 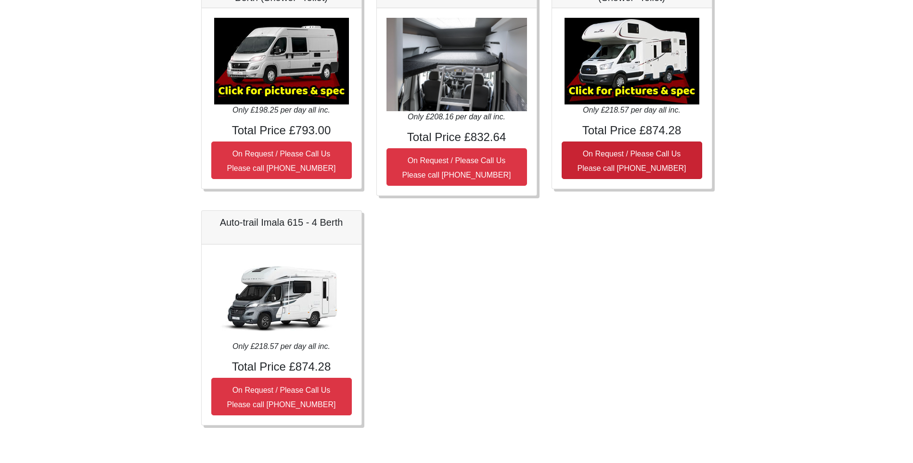 What do you see at coordinates (282, 61) in the screenshot?
I see `img: Auto-Trail Expedition 67 - 4 Berth (Shower+Toilet)` at bounding box center [282, 61].